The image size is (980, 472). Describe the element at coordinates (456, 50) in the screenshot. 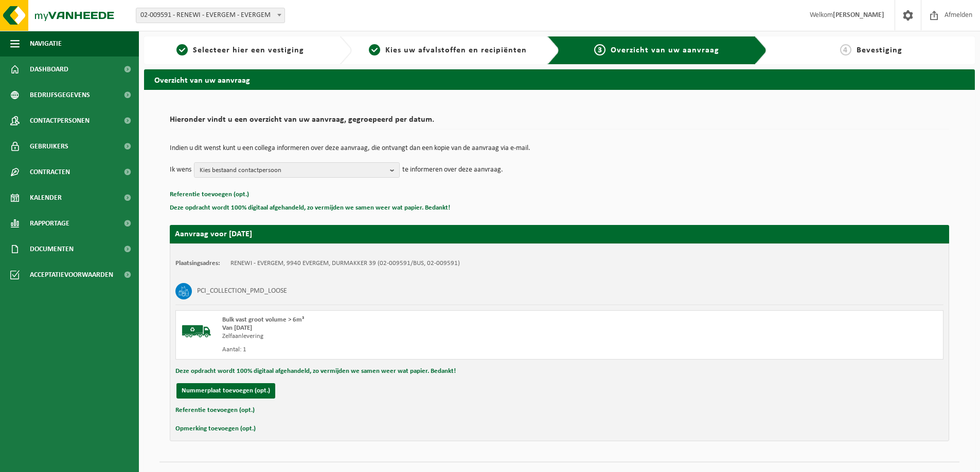

I see `span: Kies uw afvalstoffen en recipiënten` at that location.